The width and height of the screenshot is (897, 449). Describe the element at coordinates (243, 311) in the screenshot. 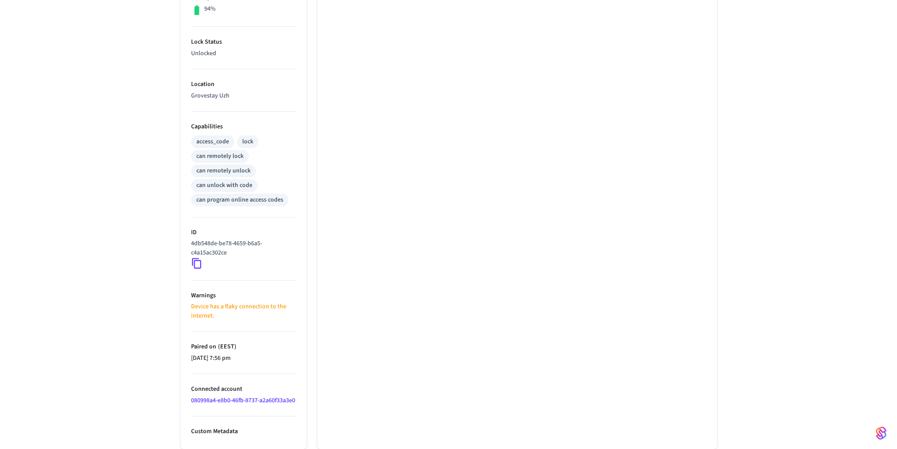

I see `p: Device has a flaky connection to the internet.` at that location.